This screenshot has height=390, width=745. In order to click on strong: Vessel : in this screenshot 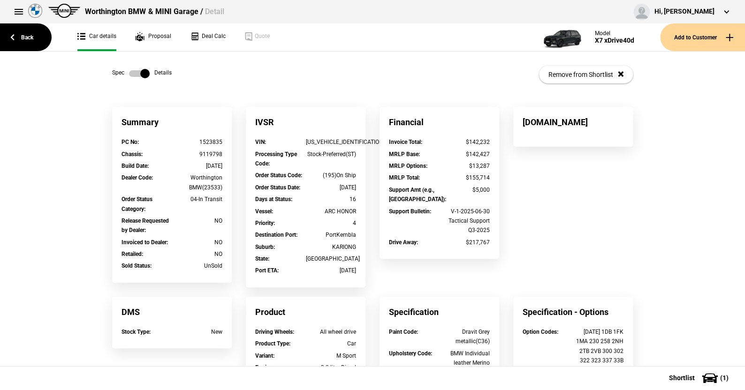, I will do `click(264, 212)`.